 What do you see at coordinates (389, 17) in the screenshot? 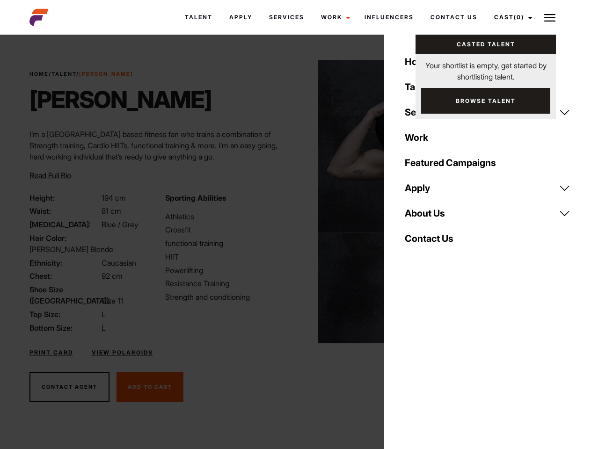
I see `a: Influencers` at bounding box center [389, 17].